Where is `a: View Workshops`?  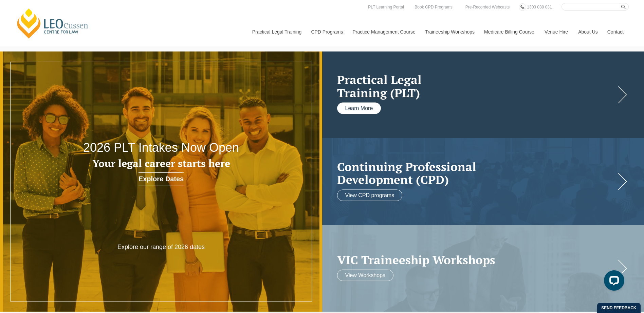 a: View Workshops is located at coordinates (365, 276).